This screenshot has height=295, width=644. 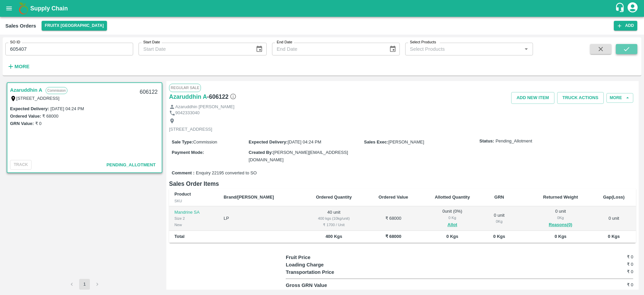 What do you see at coordinates (261, 152) in the screenshot?
I see `label: Created By :` at bounding box center [261, 152].